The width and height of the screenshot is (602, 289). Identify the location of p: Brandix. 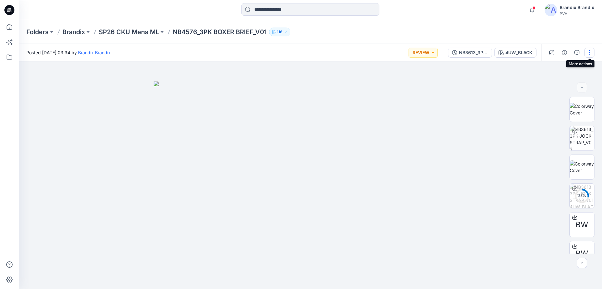
(74, 32).